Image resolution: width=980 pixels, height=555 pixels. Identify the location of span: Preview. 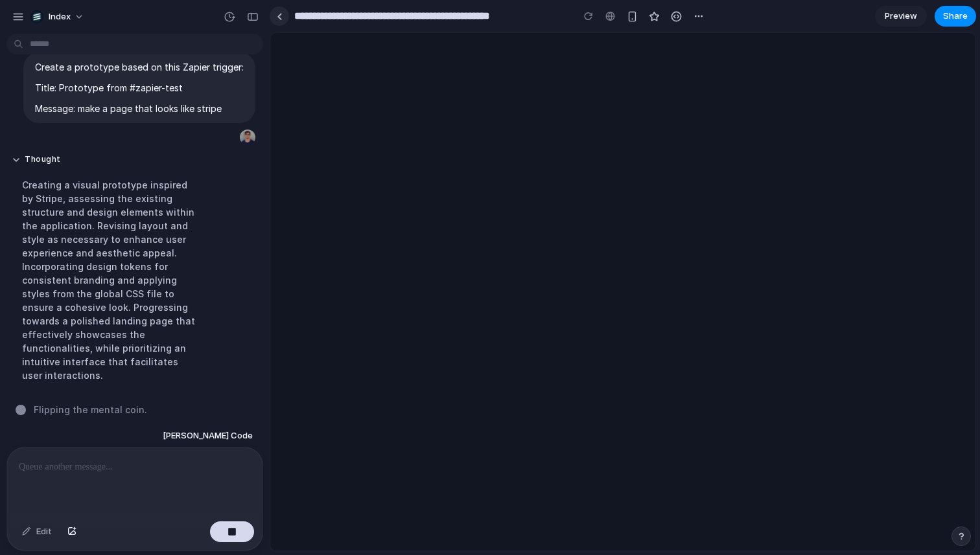
(901, 16).